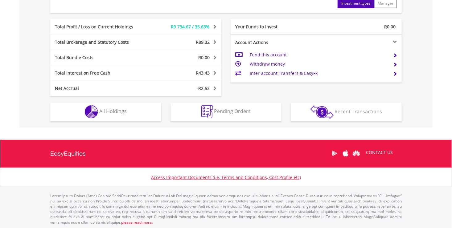 This screenshot has height=228, width=452. What do you see at coordinates (335, 154) in the screenshot?
I see `a: Google Play` at bounding box center [335, 154].